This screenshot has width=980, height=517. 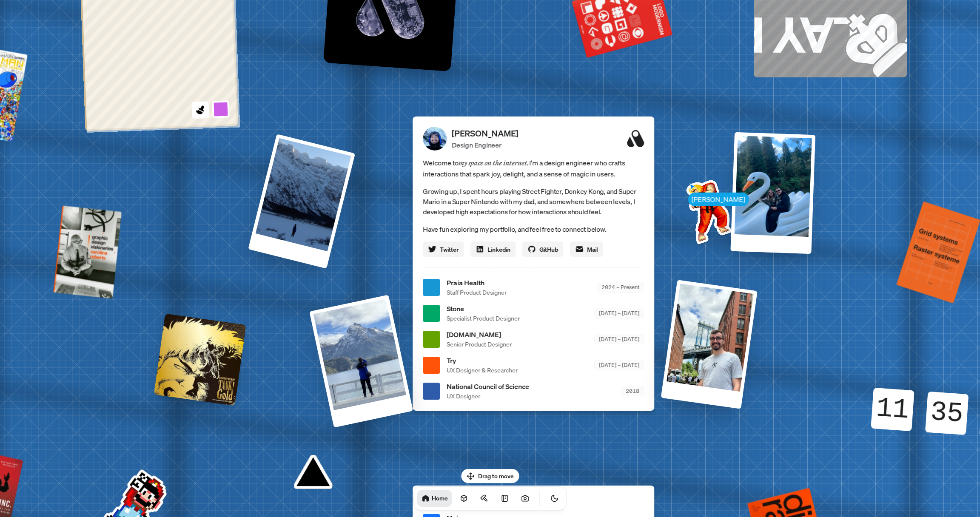 I want to click on a: Twitter, so click(x=443, y=249).